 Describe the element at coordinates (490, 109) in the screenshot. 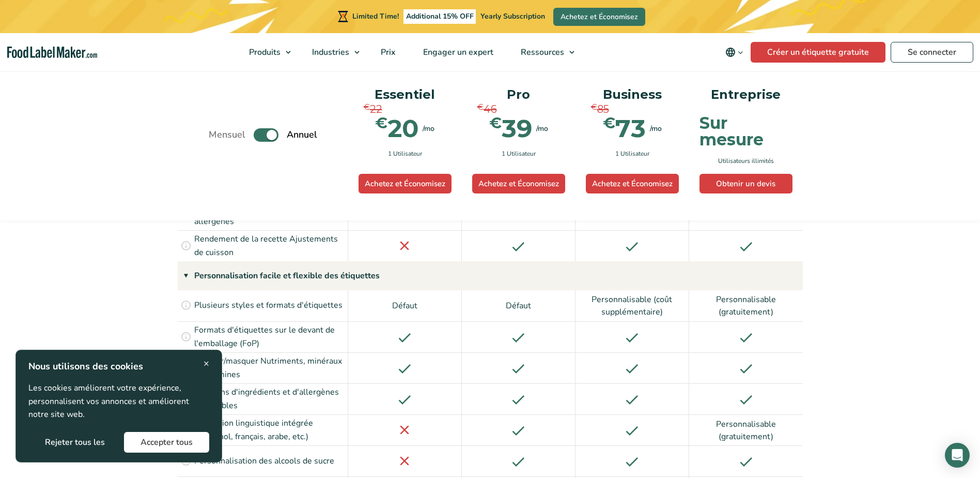

I see `span: 46` at that location.